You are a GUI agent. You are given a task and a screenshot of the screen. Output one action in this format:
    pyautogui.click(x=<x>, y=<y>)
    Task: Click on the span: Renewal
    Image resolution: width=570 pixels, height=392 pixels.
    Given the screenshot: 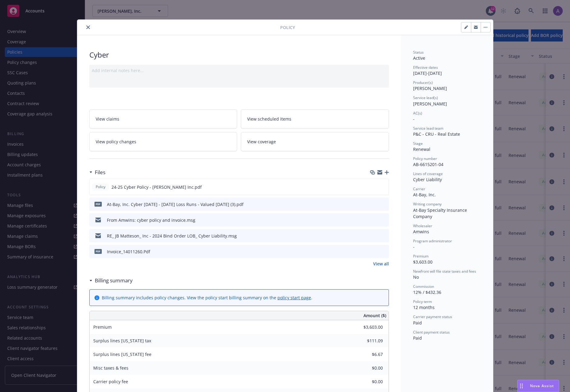 What is the action you would take?
    pyautogui.click(x=422, y=149)
    